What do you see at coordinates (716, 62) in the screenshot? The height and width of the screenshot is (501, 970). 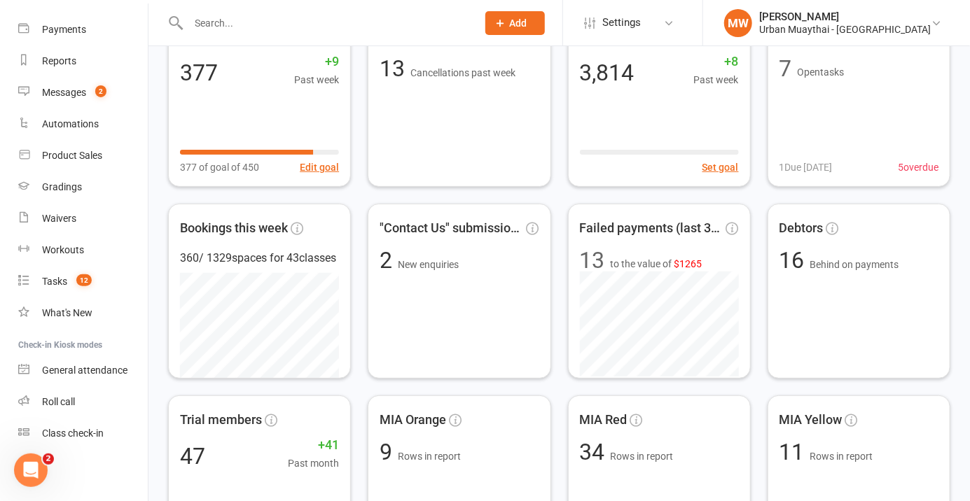 I see `span: +8` at bounding box center [716, 62].